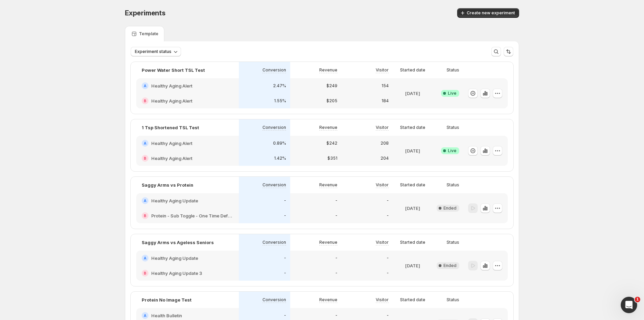 The width and height of the screenshot is (644, 320). I want to click on span: Experiments, so click(145, 13).